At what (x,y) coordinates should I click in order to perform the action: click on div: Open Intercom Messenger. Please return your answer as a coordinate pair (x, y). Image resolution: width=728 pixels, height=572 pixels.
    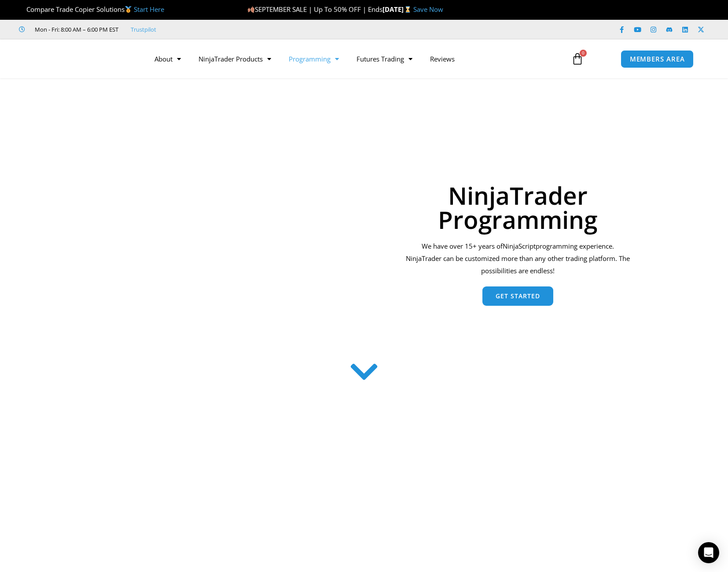
    Looking at the image, I should click on (708, 553).